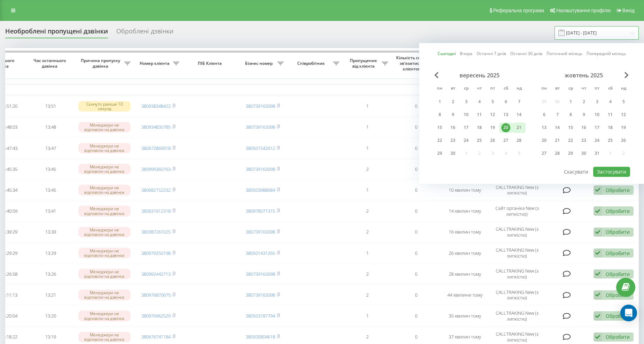  I want to click on td: 13:48, so click(51, 127).